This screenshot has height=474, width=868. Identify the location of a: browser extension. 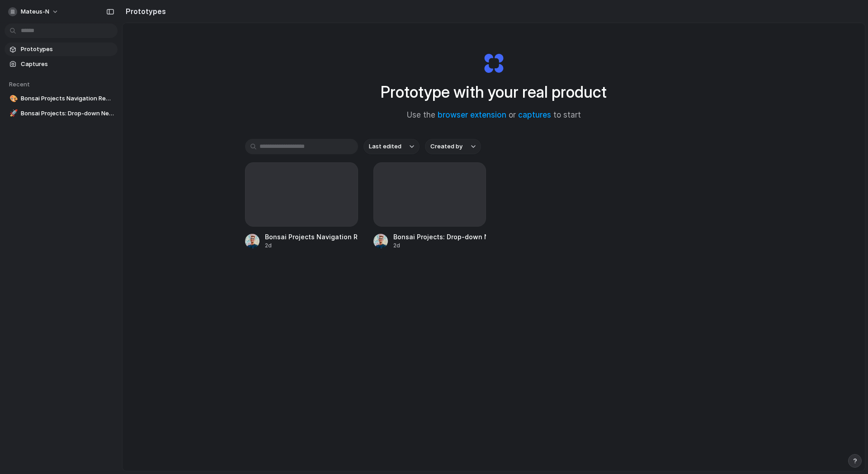
(472, 115).